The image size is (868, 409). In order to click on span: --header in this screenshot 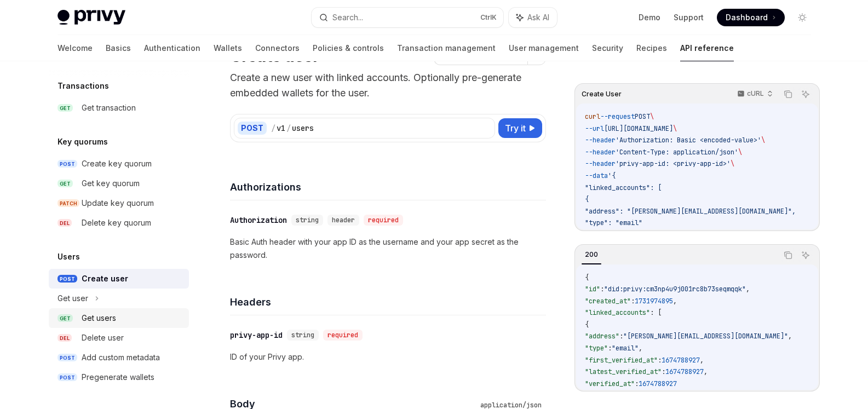, I will do `click(601, 152)`.